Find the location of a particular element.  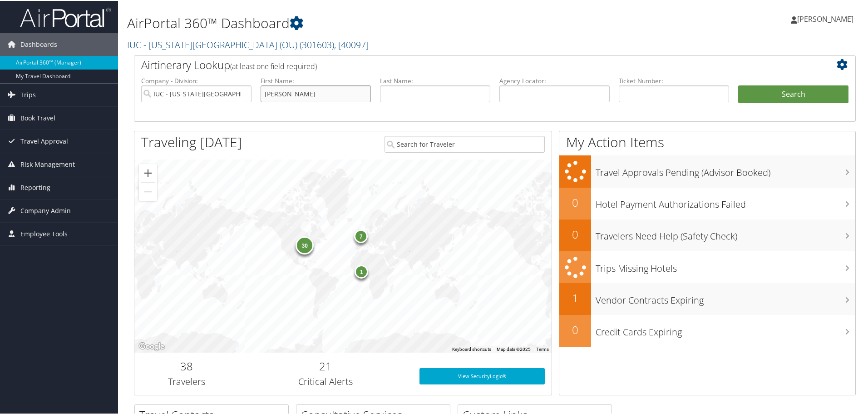

h3: Travelers Need Help (Safety Check) is located at coordinates (726, 233).